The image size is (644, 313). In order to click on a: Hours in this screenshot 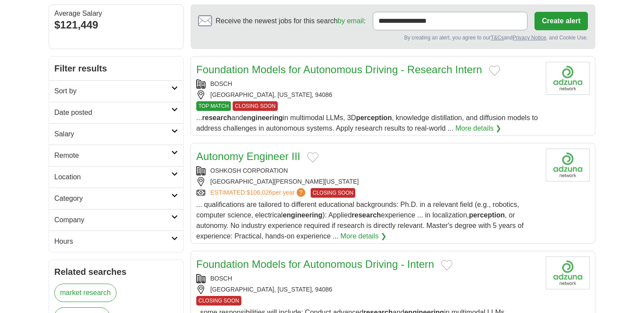, I will do `click(116, 241)`.